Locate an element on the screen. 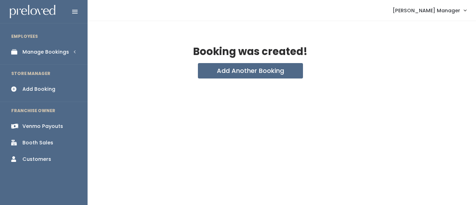  img: preloved logo is located at coordinates (33, 12).